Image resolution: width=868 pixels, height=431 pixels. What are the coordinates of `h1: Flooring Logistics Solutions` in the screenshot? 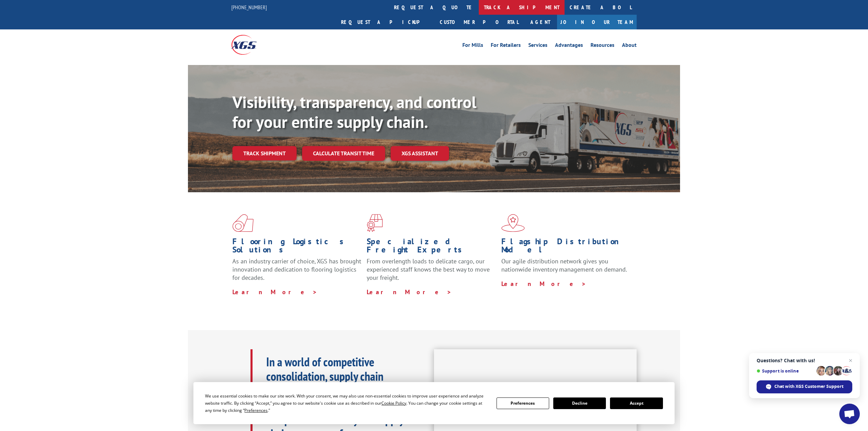 It's located at (297, 247).